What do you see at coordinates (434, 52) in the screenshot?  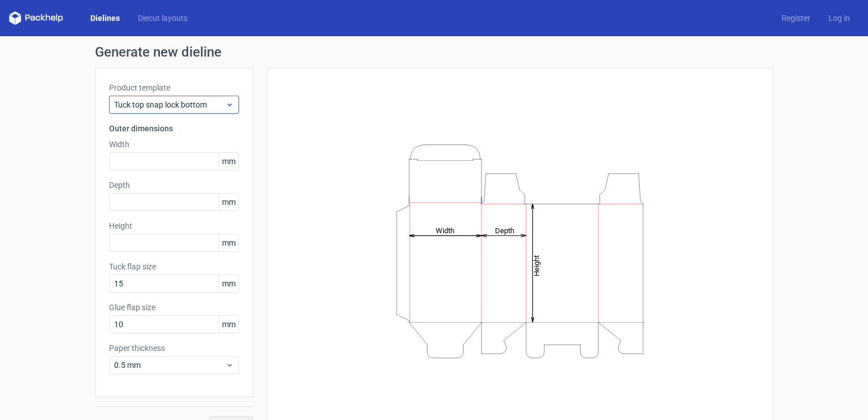 I see `h1: Generate new dieline` at bounding box center [434, 52].